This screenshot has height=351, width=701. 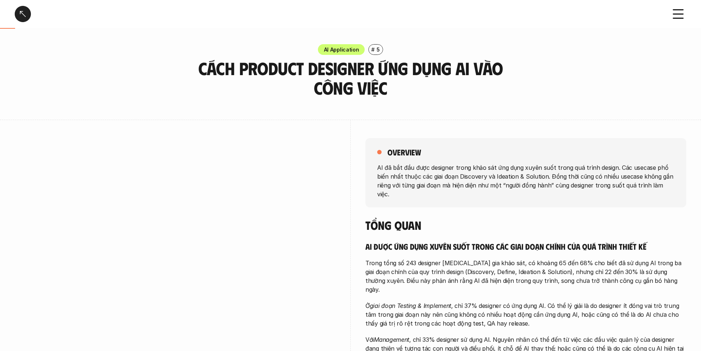 What do you see at coordinates (378, 49) in the screenshot?
I see `p: 5` at bounding box center [378, 49].